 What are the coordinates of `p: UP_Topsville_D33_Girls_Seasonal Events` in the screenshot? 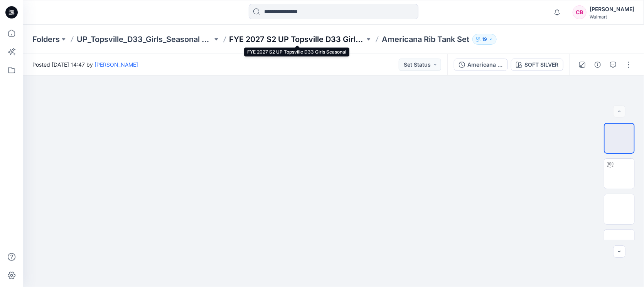 It's located at (145, 39).